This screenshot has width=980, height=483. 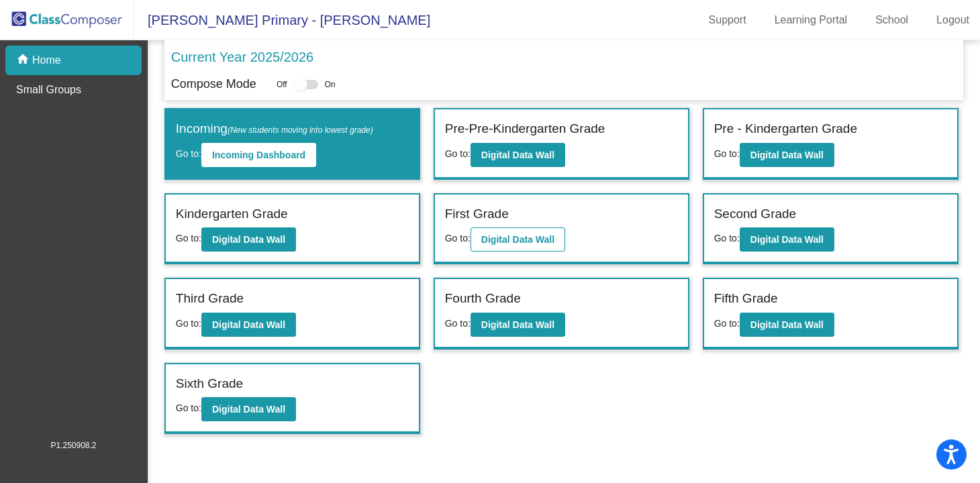 What do you see at coordinates (282, 85) in the screenshot?
I see `span: Off` at bounding box center [282, 85].